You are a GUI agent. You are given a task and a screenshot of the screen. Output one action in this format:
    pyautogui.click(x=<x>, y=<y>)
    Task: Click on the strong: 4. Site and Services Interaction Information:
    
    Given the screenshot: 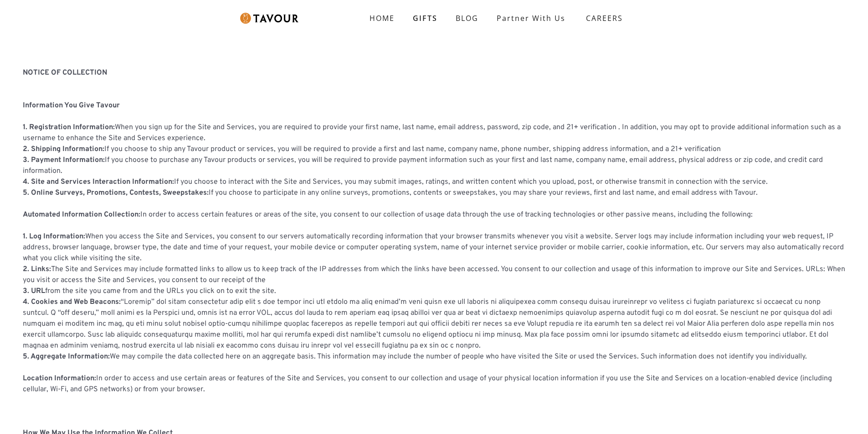 What is the action you would take?
    pyautogui.click(x=98, y=182)
    